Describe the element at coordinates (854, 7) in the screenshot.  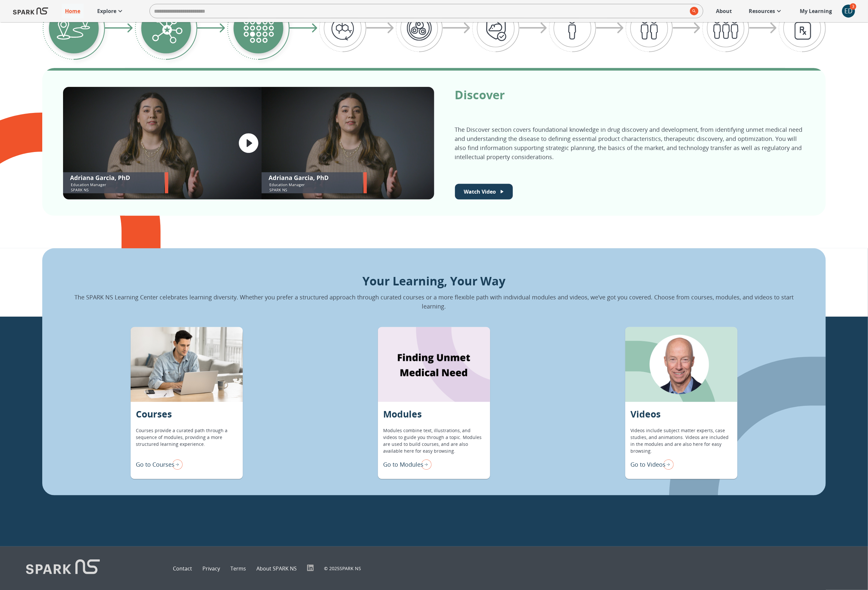
I see `span: 3` at that location.